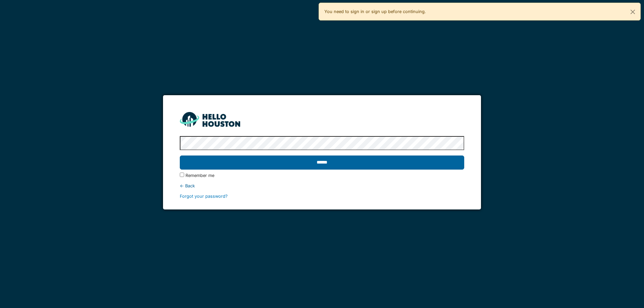  What do you see at coordinates (632, 12) in the screenshot?
I see `button: Close` at bounding box center [632, 12].